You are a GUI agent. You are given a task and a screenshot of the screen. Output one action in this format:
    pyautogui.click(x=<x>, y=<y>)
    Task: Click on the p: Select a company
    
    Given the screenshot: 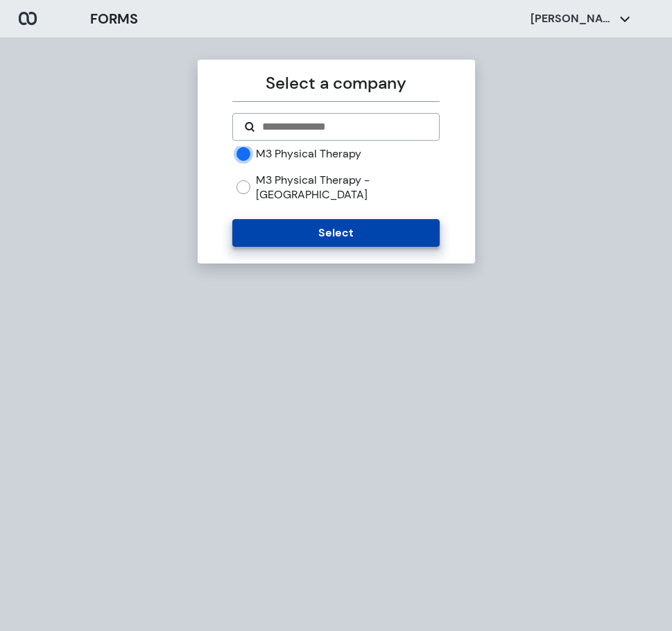 What is the action you would take?
    pyautogui.click(x=336, y=84)
    